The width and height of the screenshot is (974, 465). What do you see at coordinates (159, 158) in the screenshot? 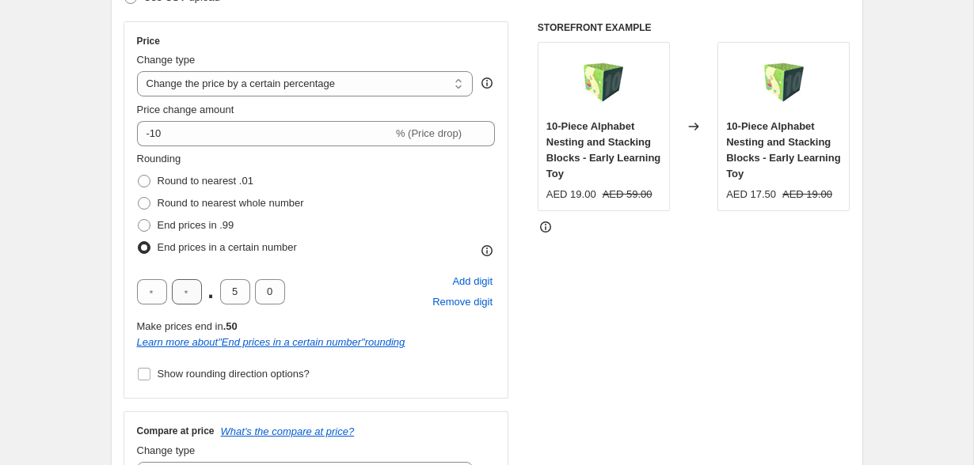
I see `span: Rounding` at bounding box center [159, 158].